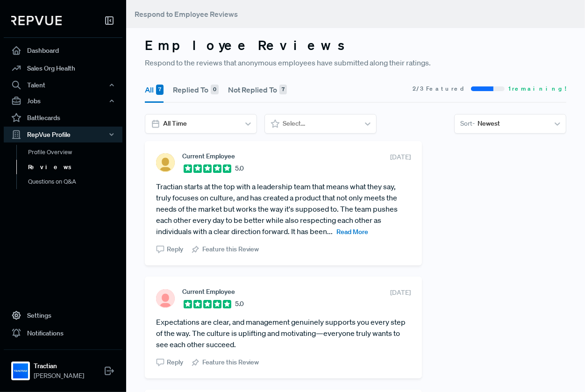  Describe the element at coordinates (467, 123) in the screenshot. I see `span: Sort -` at that location.